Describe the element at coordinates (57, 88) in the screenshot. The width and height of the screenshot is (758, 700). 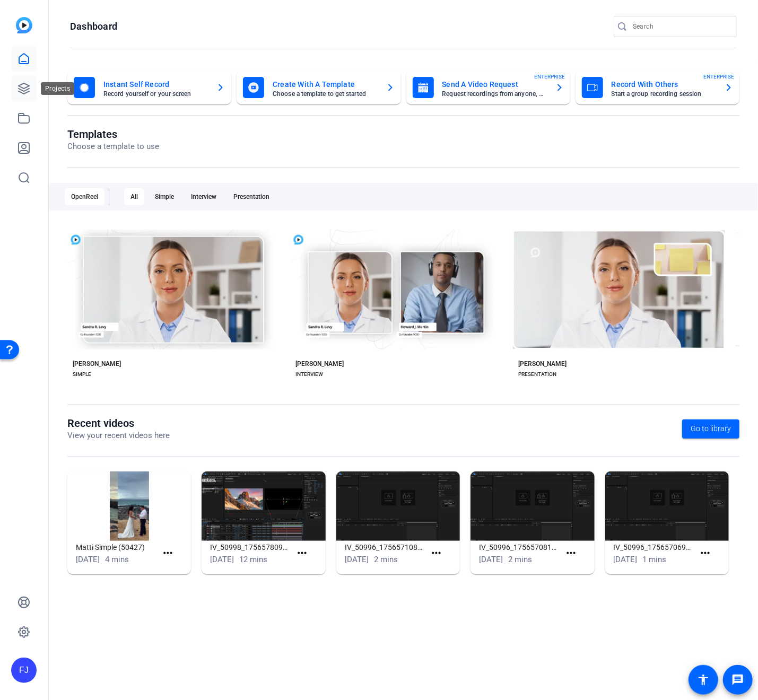
I see `div: Projects` at that location.